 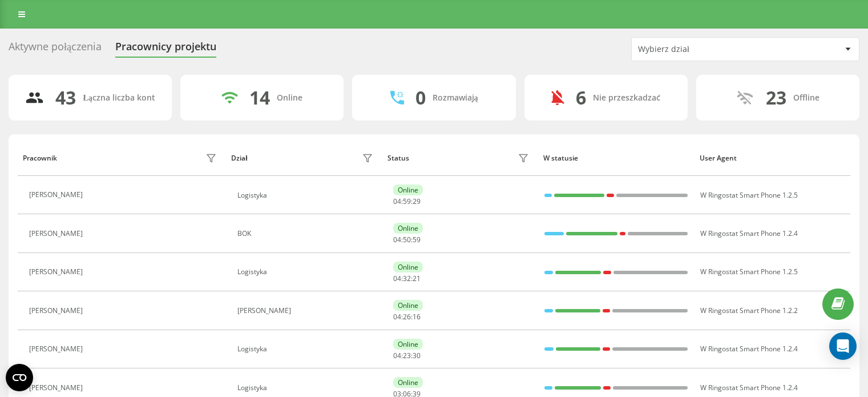 What do you see at coordinates (407, 355) in the screenshot?
I see `span: 23` at bounding box center [407, 355].